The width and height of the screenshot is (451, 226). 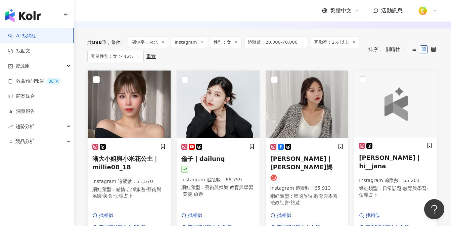 I want to click on span: 活動訊息, so click(x=392, y=10).